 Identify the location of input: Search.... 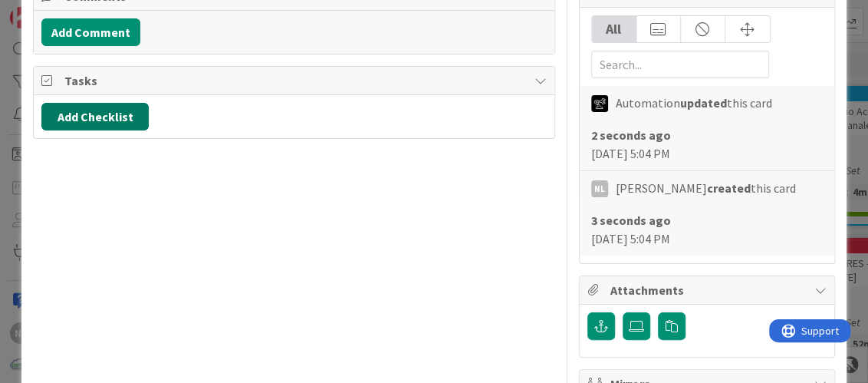
(680, 65).